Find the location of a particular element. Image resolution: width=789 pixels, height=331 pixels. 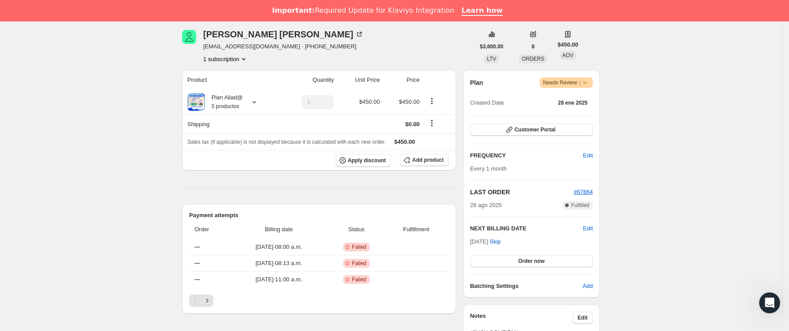

b: Important: is located at coordinates (293, 10).